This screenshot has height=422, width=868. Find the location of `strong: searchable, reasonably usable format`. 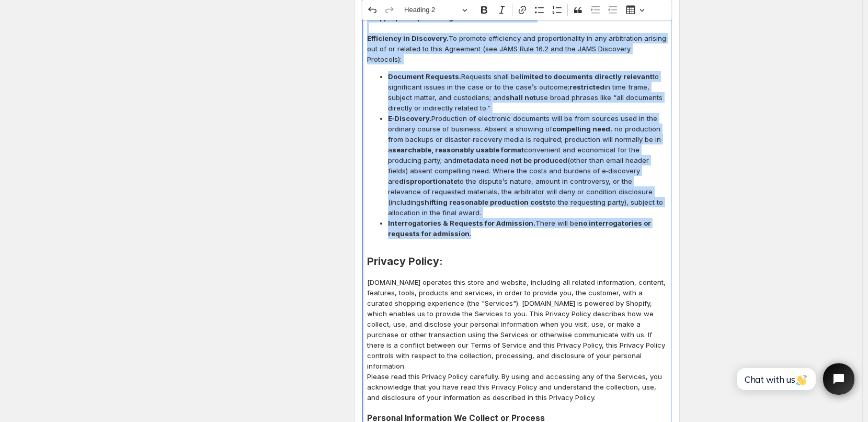

strong: searchable, reasonably usable format is located at coordinates (458, 150).